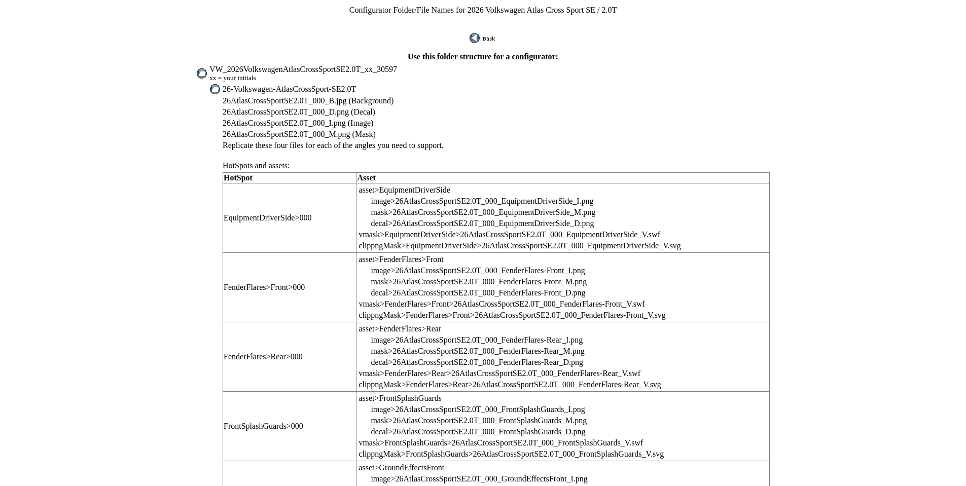 The height and width of the screenshot is (486, 966). Describe the element at coordinates (290, 178) in the screenshot. I see `td: HotSpot` at that location.